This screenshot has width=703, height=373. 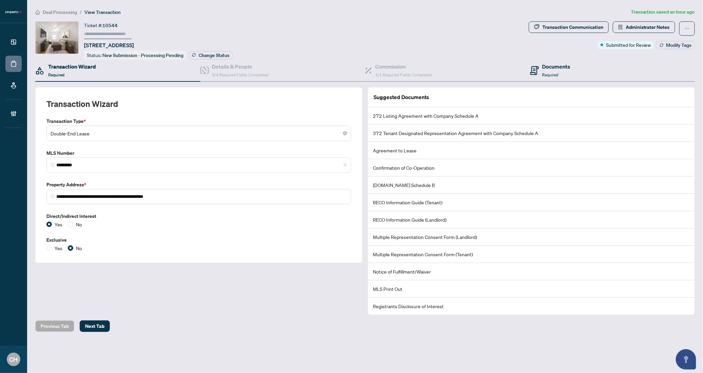 I want to click on span: 4/4 Required Fields Completed, so click(x=240, y=75).